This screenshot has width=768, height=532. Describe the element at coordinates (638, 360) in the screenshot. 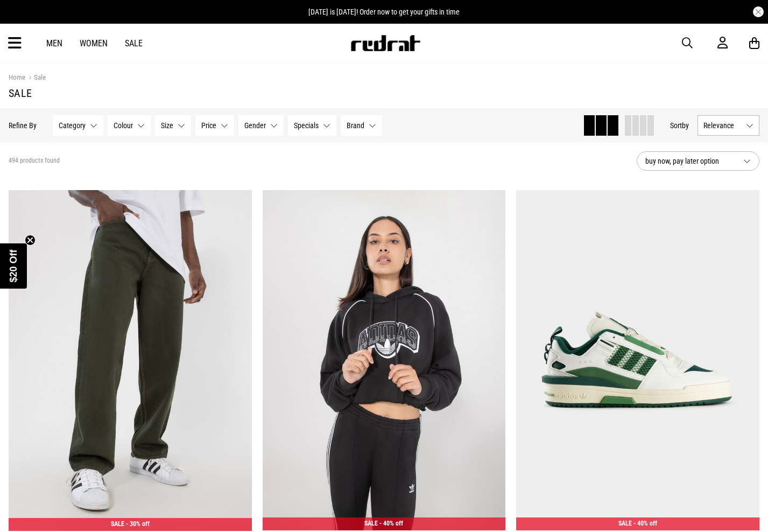

I see `img: Adidas Originals Forum Mod Low Shoes in White` at that location.